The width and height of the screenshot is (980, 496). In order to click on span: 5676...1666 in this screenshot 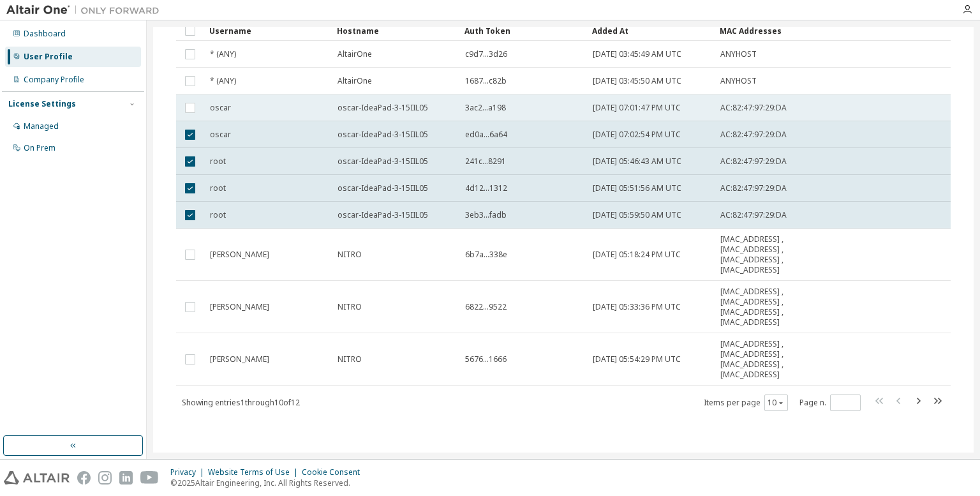, I will do `click(486, 360)`.